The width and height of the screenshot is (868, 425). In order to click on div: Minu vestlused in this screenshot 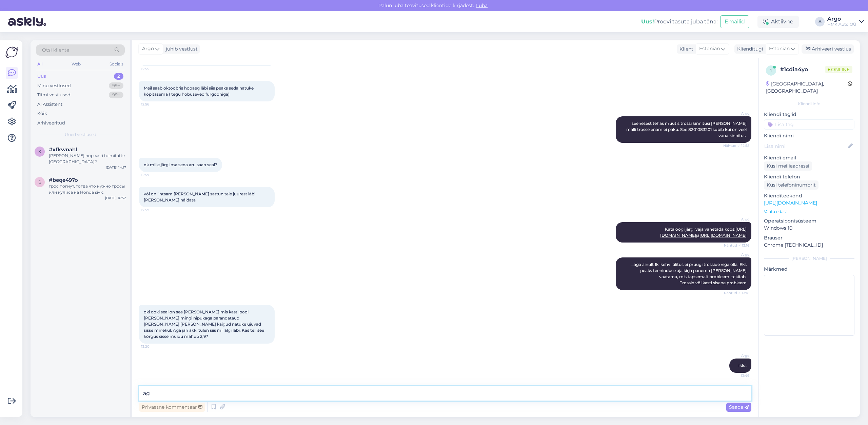, I will do `click(54, 86)`.